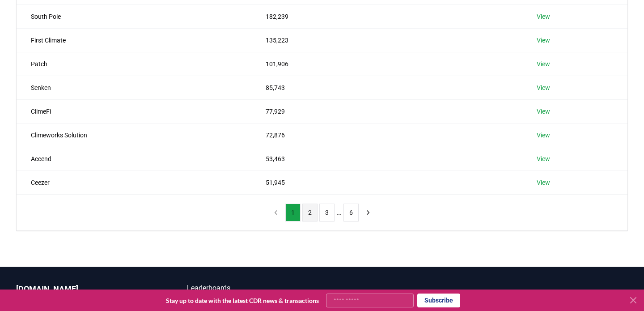 This screenshot has width=644, height=311. Describe the element at coordinates (387, 64) in the screenshot. I see `td: 101,906` at that location.